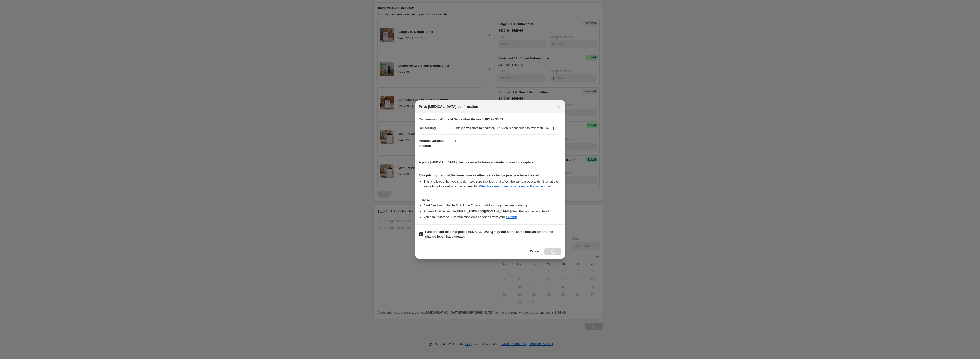 This screenshot has height=359, width=980. I want to click on span: Cancel, so click(534, 251).